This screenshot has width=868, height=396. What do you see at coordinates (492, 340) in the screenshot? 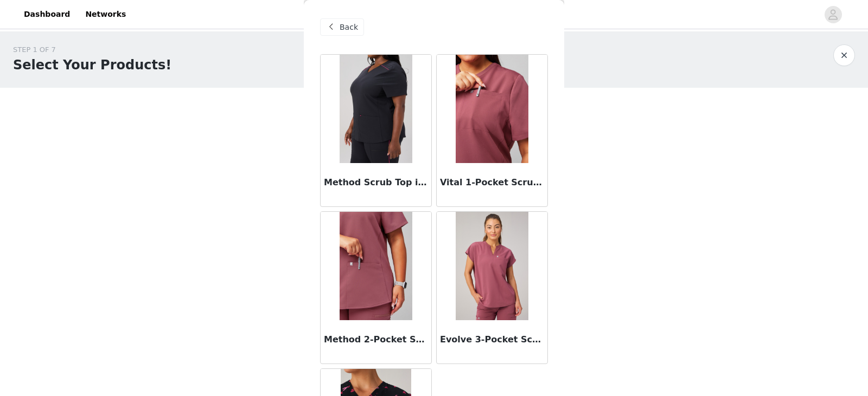
I see `h3: Evolve 3-Pocket Scrub Top in Moonlight Mauve` at bounding box center [492, 340].